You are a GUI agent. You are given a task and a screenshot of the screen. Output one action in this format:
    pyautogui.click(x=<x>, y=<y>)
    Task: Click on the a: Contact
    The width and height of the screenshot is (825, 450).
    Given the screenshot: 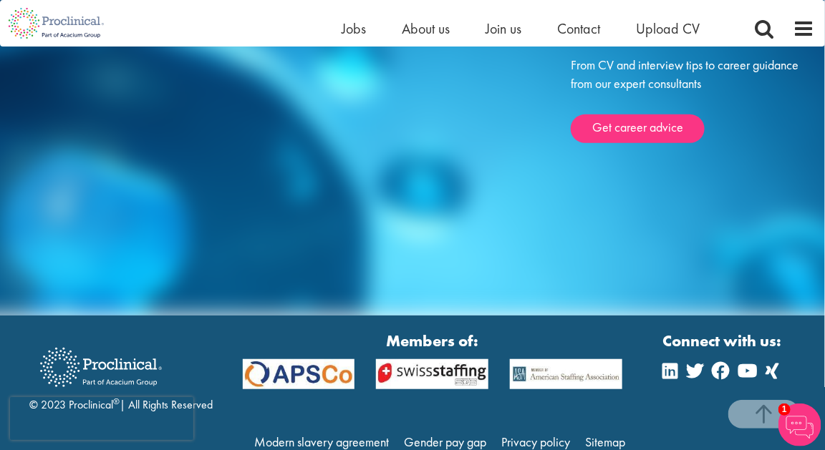 What is the action you would take?
    pyautogui.click(x=578, y=29)
    